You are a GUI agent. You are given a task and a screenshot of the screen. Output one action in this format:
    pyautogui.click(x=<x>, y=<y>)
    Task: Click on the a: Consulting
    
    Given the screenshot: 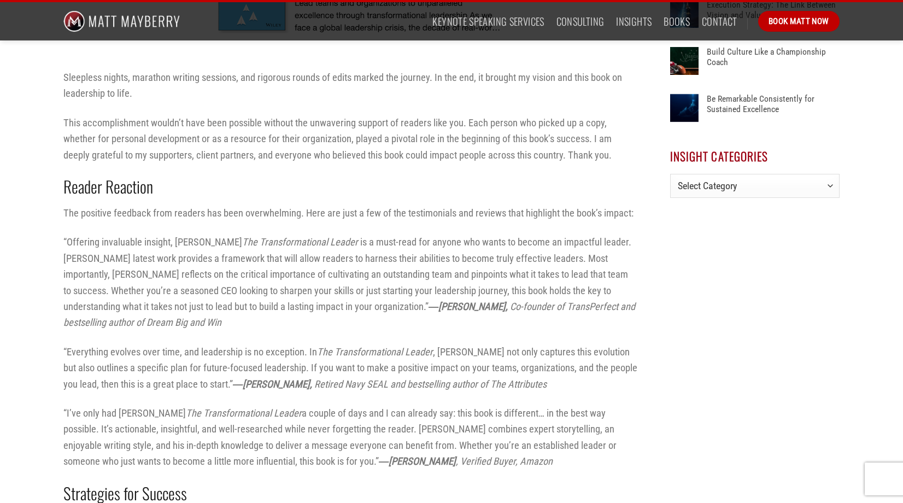 What is the action you would take?
    pyautogui.click(x=581, y=21)
    